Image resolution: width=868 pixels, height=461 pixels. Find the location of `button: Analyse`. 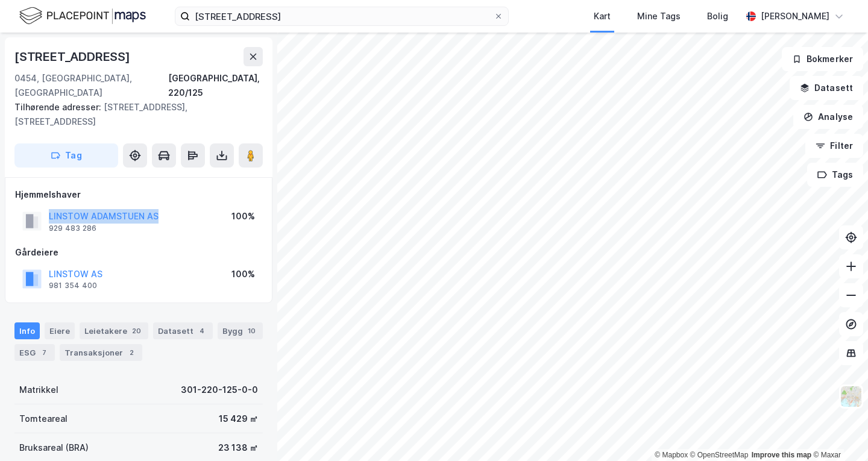

button: Analyse is located at coordinates (829, 117).